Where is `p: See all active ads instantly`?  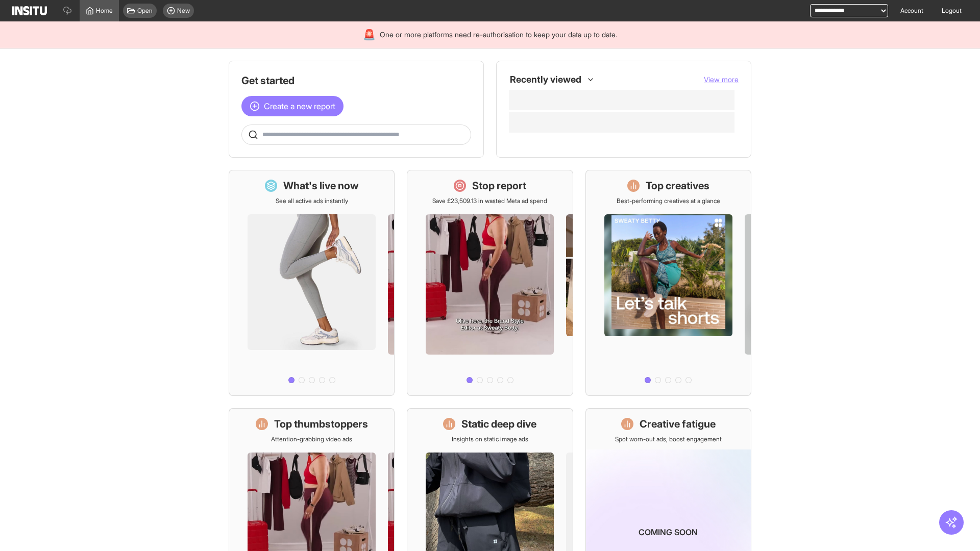 p: See all active ads instantly is located at coordinates (312, 202).